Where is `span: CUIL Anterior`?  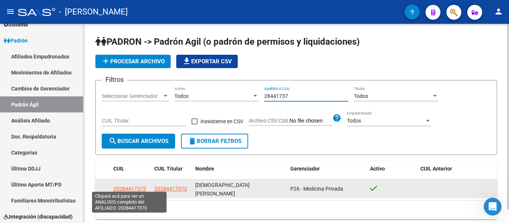 span: CUIL Anterior is located at coordinates (436, 169).